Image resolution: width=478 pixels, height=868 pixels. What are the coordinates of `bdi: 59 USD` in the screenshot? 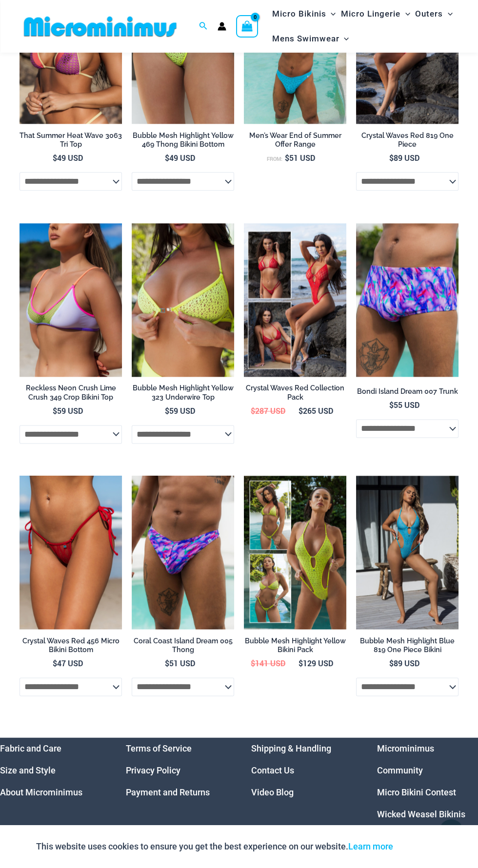 It's located at (180, 410).